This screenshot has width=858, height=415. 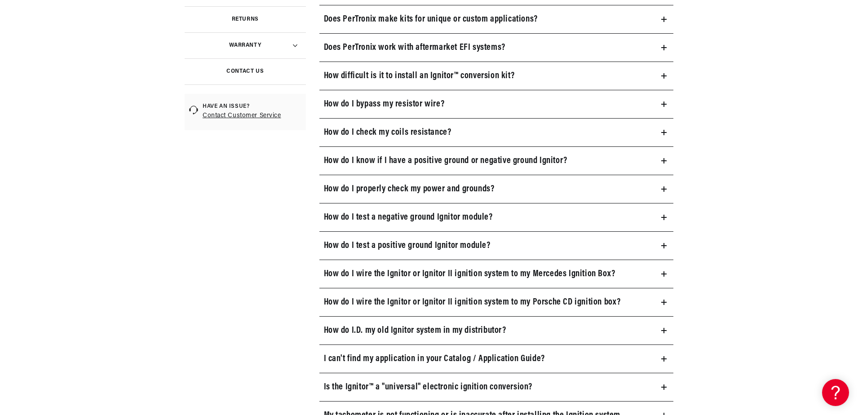 I want to click on h3: Returns, so click(x=245, y=19).